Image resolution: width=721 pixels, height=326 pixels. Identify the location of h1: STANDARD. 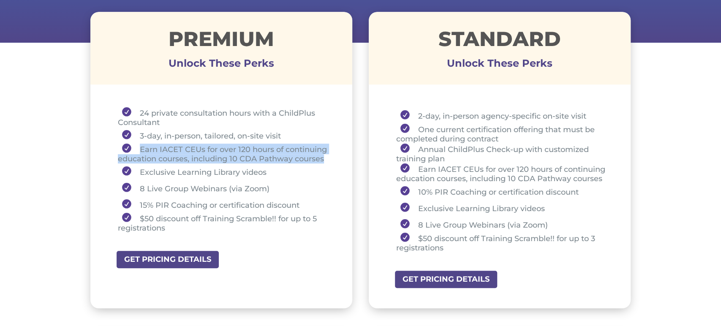
(499, 41).